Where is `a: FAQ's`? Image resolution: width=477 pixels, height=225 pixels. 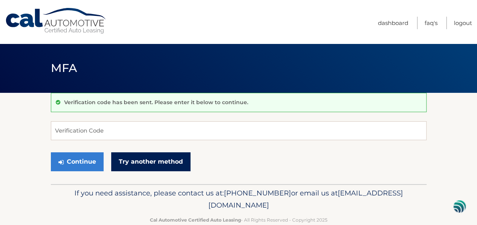
a: FAQ's is located at coordinates (431, 23).